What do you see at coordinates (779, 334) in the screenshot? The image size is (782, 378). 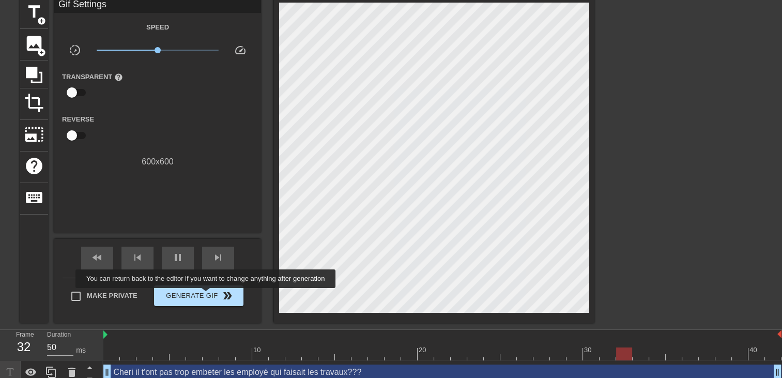 I see `img: bound-end.png` at bounding box center [779, 334].